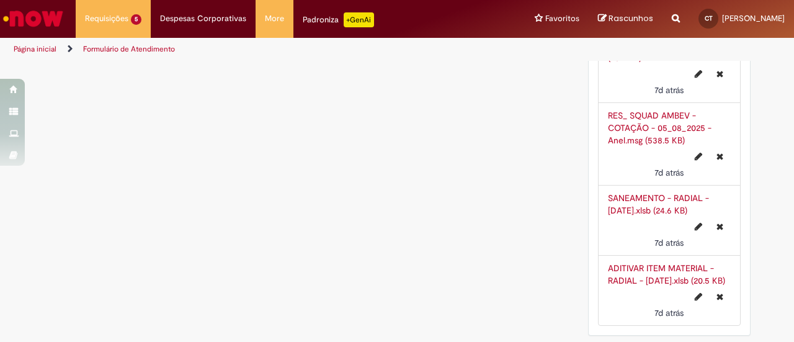 Image resolution: width=794 pixels, height=342 pixels. What do you see at coordinates (107, 19) in the screenshot?
I see `span: Requisições` at bounding box center [107, 19].